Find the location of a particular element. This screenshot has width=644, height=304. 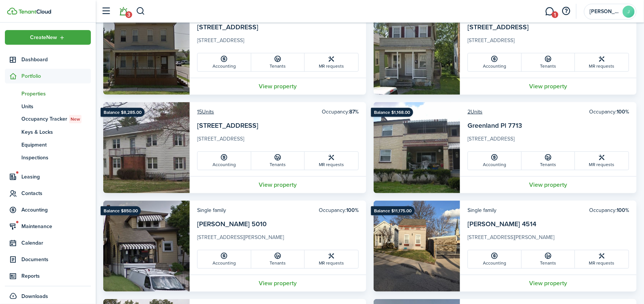

avatar-text: J is located at coordinates (629, 12).